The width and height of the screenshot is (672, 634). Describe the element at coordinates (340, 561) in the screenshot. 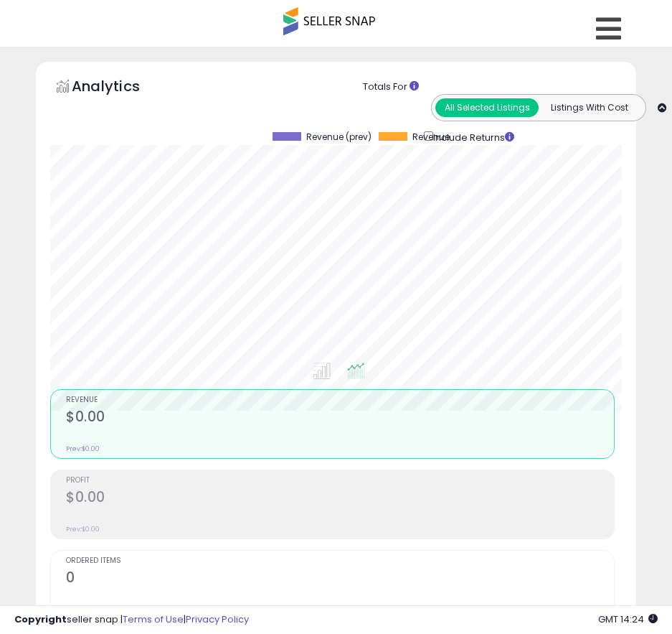

I see `span: Ordered Items` at that location.